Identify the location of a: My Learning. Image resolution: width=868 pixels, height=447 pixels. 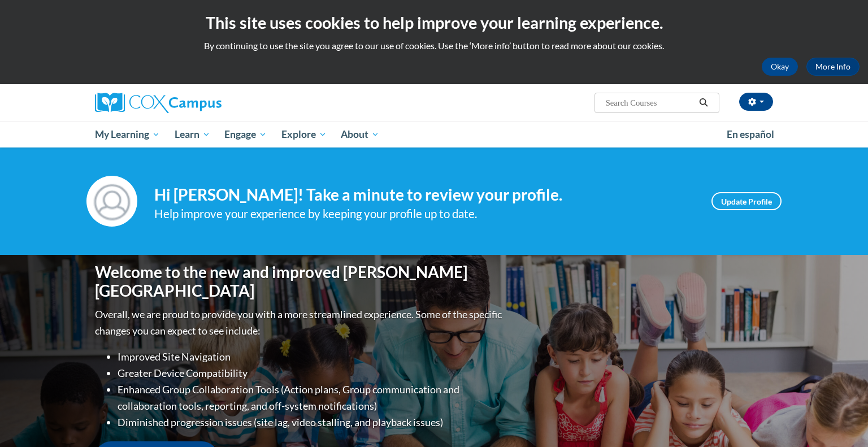
(127, 135).